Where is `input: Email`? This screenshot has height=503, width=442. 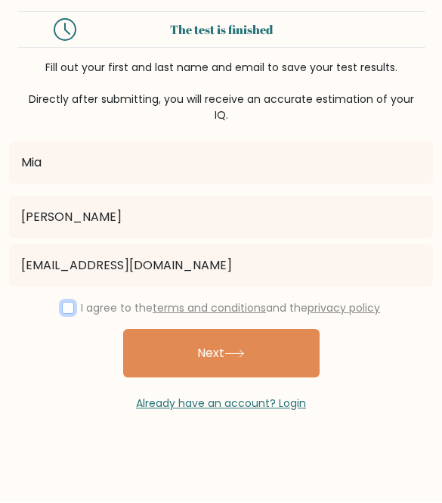 input: Email is located at coordinates (221, 266).